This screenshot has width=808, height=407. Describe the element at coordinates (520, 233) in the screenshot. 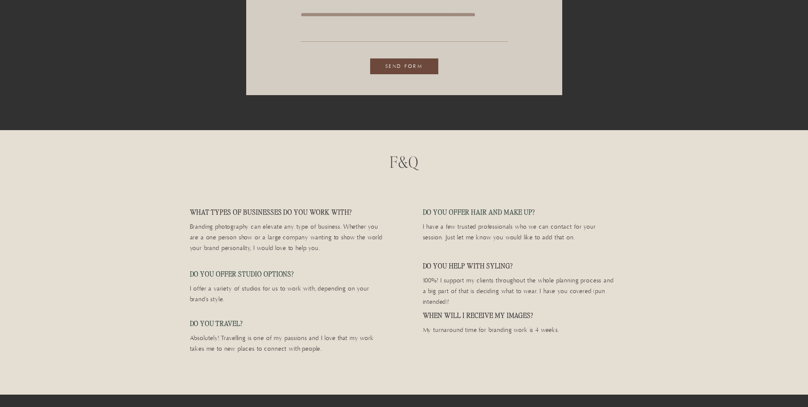

I see `p: I have a few trusted professionals who we can contact for your session. Just let me know you woul...` at that location.